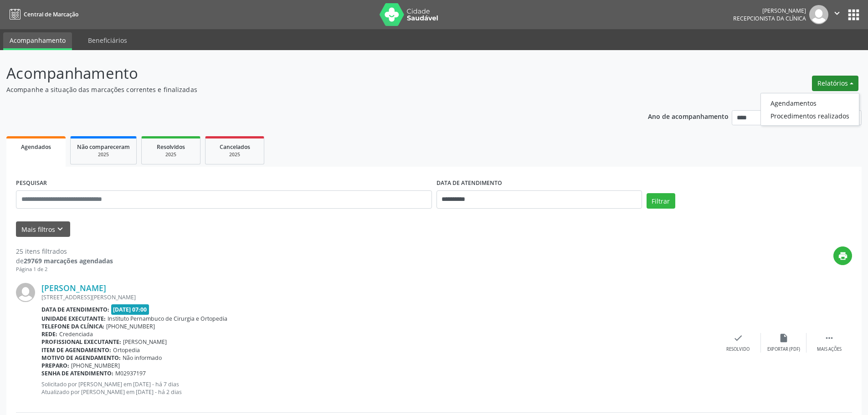 This screenshot has height=415, width=868. What do you see at coordinates (810, 109) in the screenshot?
I see `ul: Relatórios` at bounding box center [810, 109].